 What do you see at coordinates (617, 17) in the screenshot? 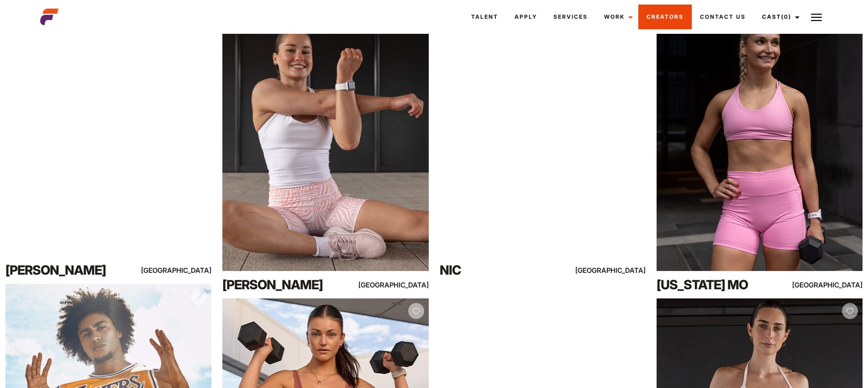
I see `a: Work` at bounding box center [617, 17].